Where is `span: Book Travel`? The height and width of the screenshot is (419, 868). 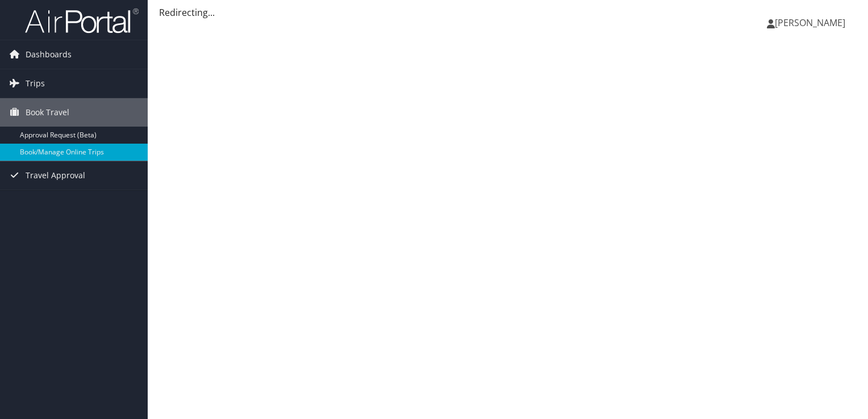 span: Book Travel is located at coordinates (47, 112).